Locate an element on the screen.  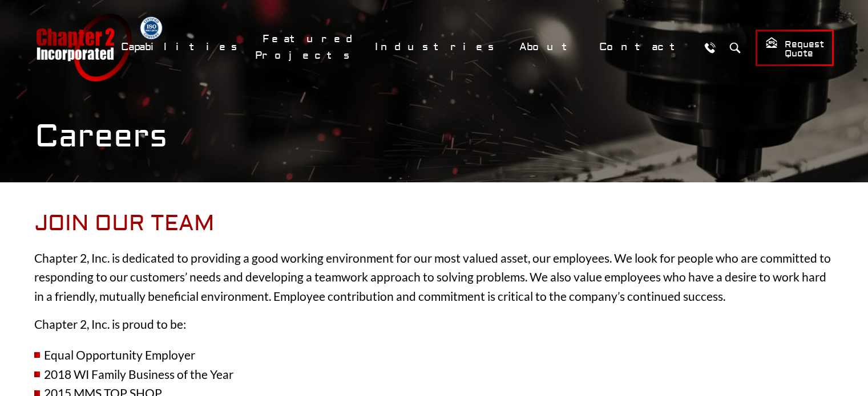
button: Search is located at coordinates (735, 47).